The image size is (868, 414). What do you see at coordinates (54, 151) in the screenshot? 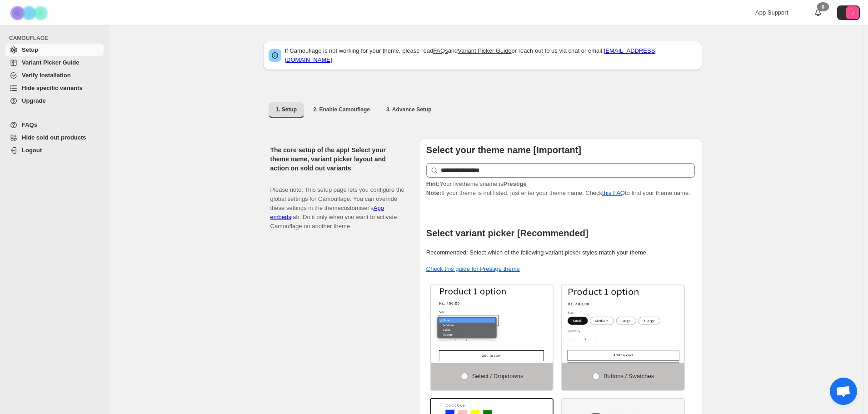
I see `a: Logout` at bounding box center [54, 151].